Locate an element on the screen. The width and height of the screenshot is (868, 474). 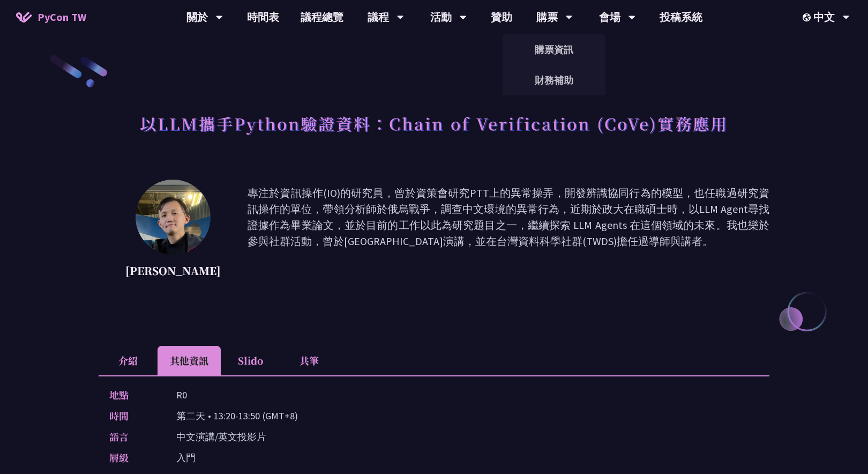
h1: 以LLM攜手Python驗證資料：Chain of Verification (CoVe)實務應用 is located at coordinates (434, 123).